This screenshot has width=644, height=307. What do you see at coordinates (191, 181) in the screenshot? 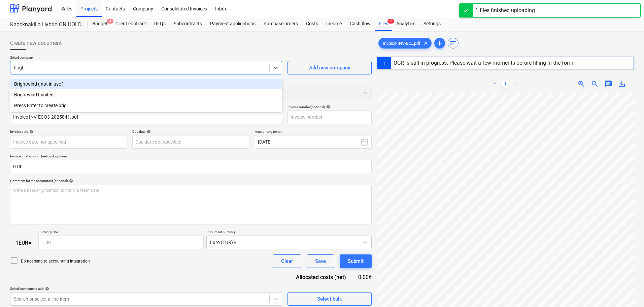
I see `div: Comment for the accountant (optional)` at bounding box center [191, 181].